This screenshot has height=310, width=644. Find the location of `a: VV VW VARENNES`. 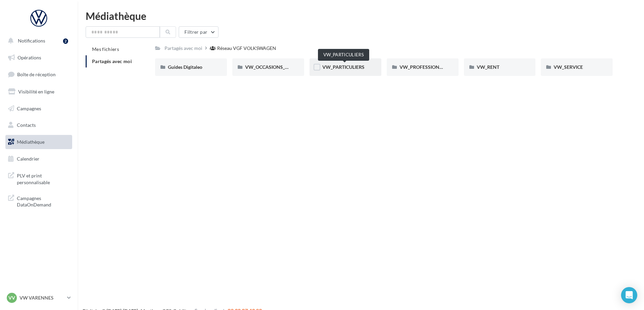

a: VV VW VARENNES is located at coordinates (39, 298).